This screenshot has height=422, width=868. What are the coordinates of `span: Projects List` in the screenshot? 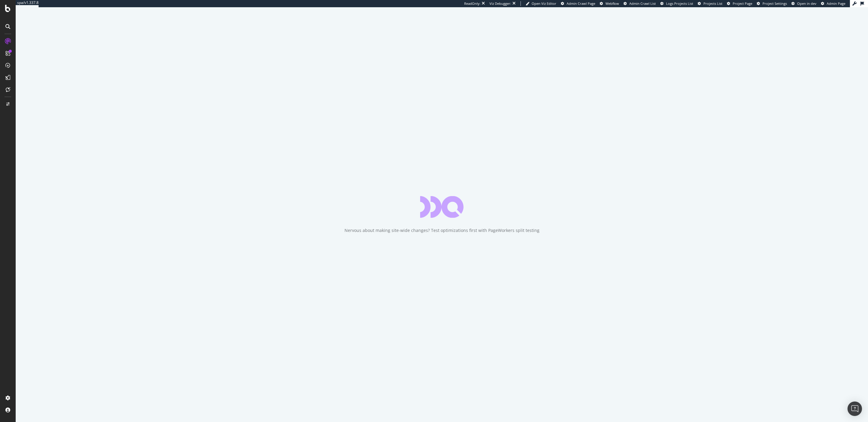 It's located at (713, 3).